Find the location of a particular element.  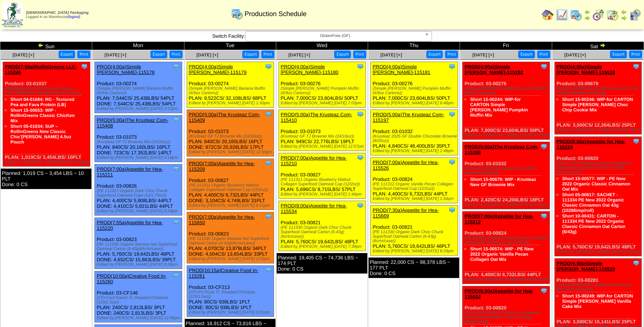

td: Sun is located at coordinates (46, 46).